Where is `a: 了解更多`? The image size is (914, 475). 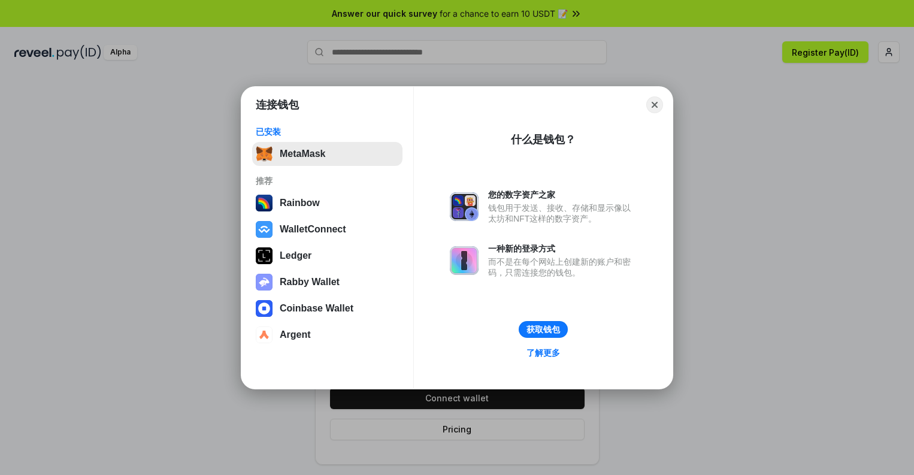 a: 了解更多 is located at coordinates (544, 353).